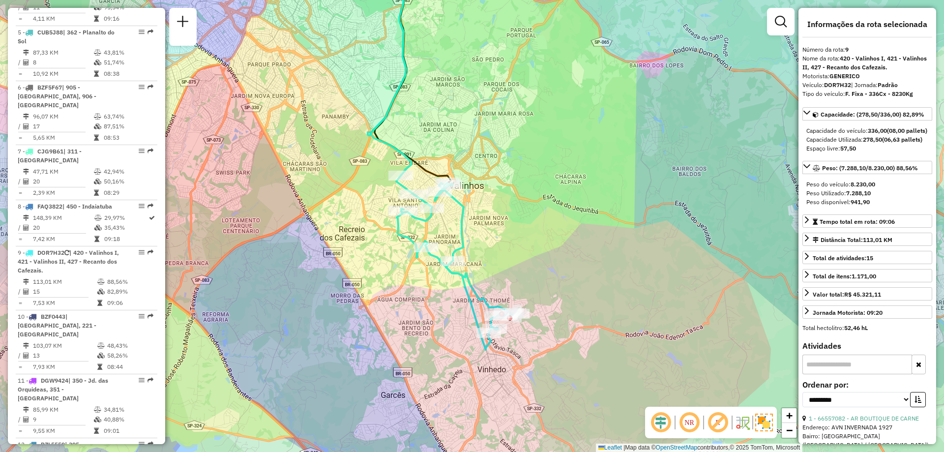 The width and height of the screenshot is (944, 452). What do you see at coordinates (677, 448) in the screenshot?
I see `a: OpenStreetMap` at bounding box center [677, 448].